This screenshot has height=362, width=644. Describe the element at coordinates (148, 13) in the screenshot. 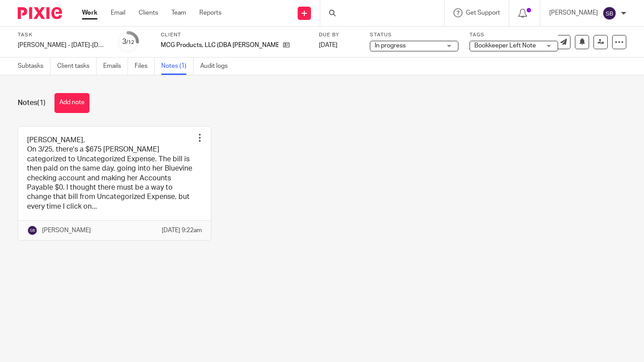

I see `a: Clients` at that location.